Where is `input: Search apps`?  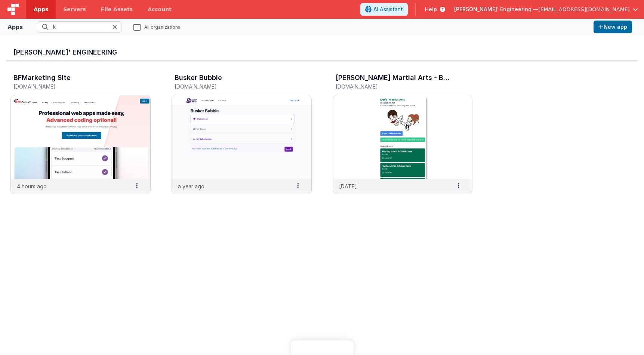
input: Search apps is located at coordinates (79, 27).